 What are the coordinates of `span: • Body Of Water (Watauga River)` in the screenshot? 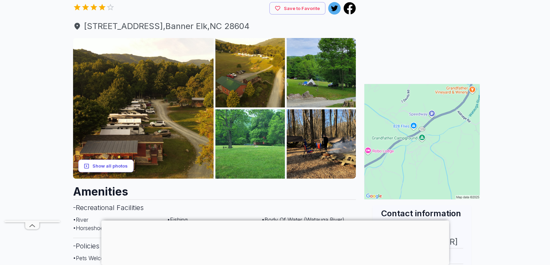 It's located at (303, 220).